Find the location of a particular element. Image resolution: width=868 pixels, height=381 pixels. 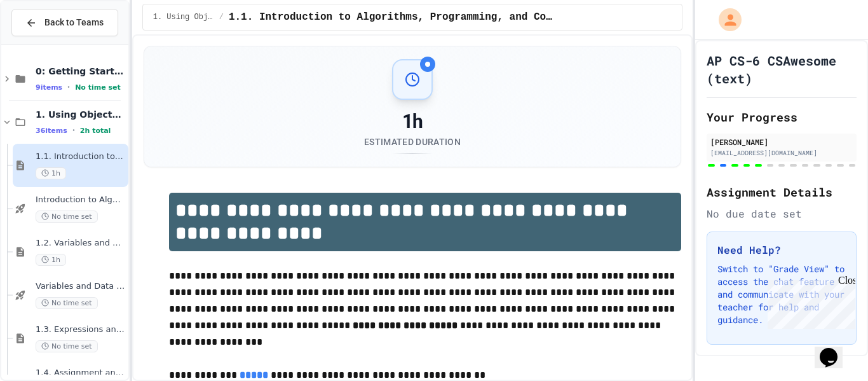

span: 2h total is located at coordinates (95, 130).